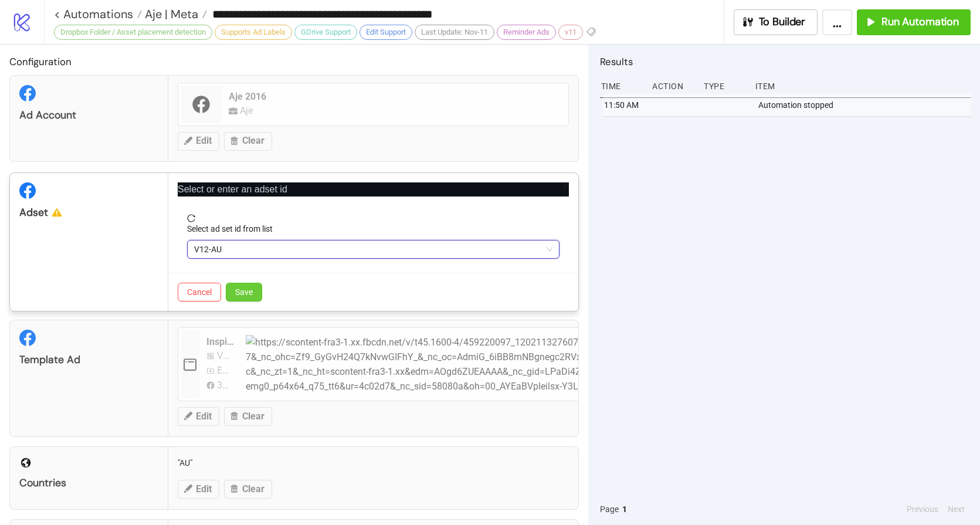  I want to click on div: Edit Support, so click(386, 32).